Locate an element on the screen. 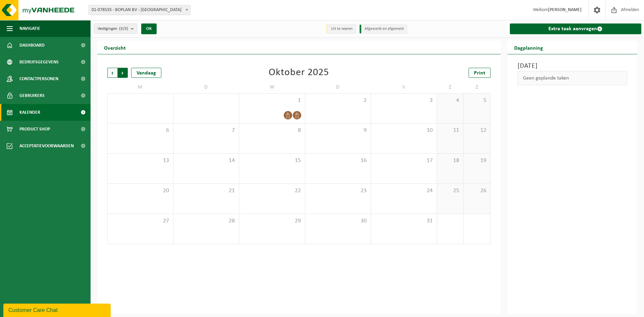 The image size is (644, 317). span: 13 is located at coordinates (141, 161).